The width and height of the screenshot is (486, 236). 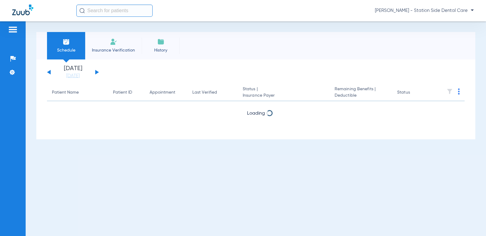 What do you see at coordinates (450, 92) in the screenshot?
I see `img: filter.svg` at bounding box center [450, 92].